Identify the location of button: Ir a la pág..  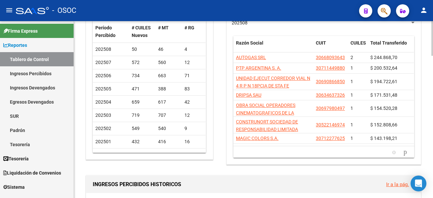
(397, 184).